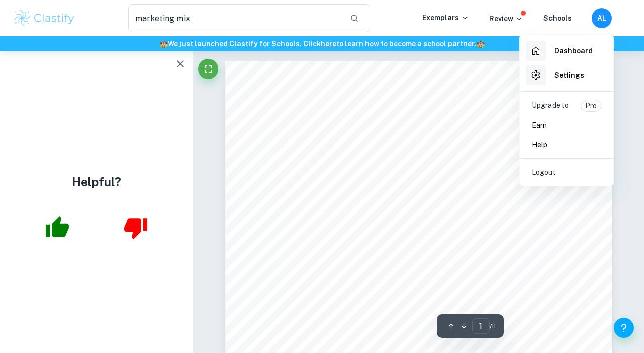 The image size is (644, 353). Describe the element at coordinates (567, 75) in the screenshot. I see `a: Settings` at that location.